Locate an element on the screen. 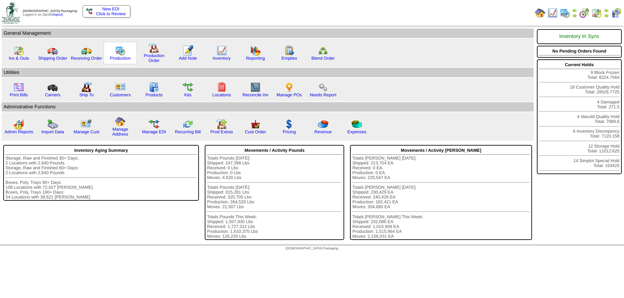 Image resolution: width=624 pixels, height=298 pixels. img: calendarblend.gif is located at coordinates (584, 13).